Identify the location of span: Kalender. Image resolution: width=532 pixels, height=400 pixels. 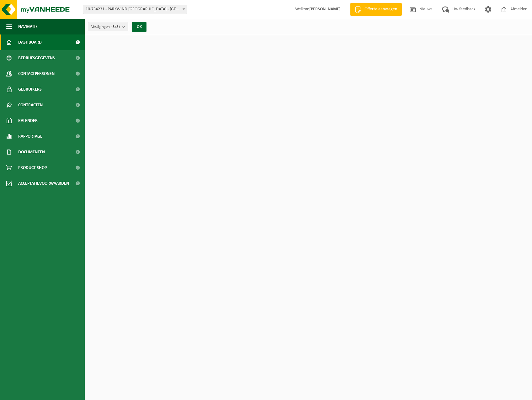
(28, 120).